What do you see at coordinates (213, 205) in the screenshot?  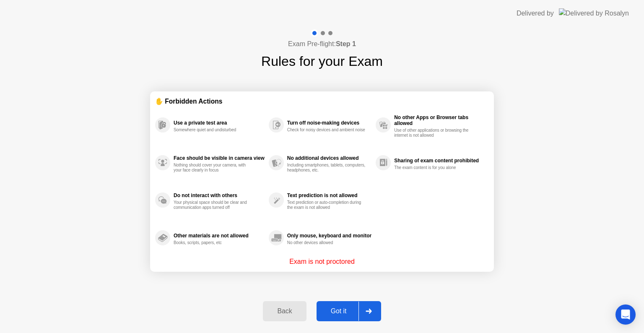 I see `div: Your physical space should be clear and communication apps turned off` at bounding box center [213, 205].